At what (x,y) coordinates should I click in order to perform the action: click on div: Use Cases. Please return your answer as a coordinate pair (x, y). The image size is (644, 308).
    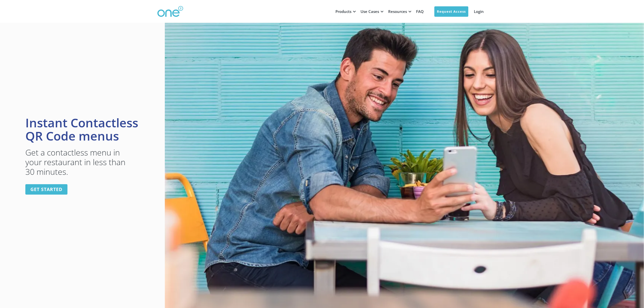
    Looking at the image, I should click on (370, 11).